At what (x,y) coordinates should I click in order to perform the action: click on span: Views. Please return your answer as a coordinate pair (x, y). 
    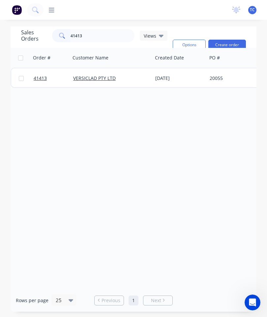
    Looking at the image, I should click on (150, 36).